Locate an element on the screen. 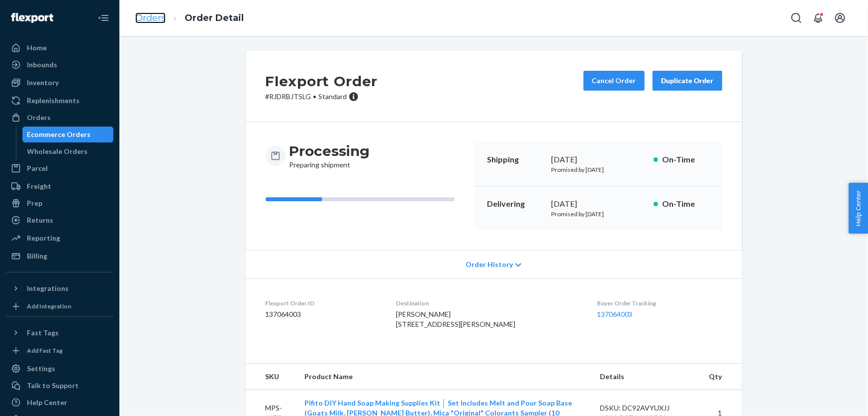 This screenshot has height=416, width=868. a: Prep is located at coordinates (60, 203).